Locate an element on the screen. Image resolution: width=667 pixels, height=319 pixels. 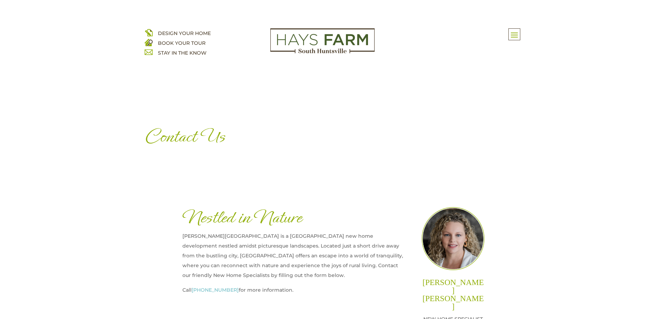
img: Logo is located at coordinates (323, 41).